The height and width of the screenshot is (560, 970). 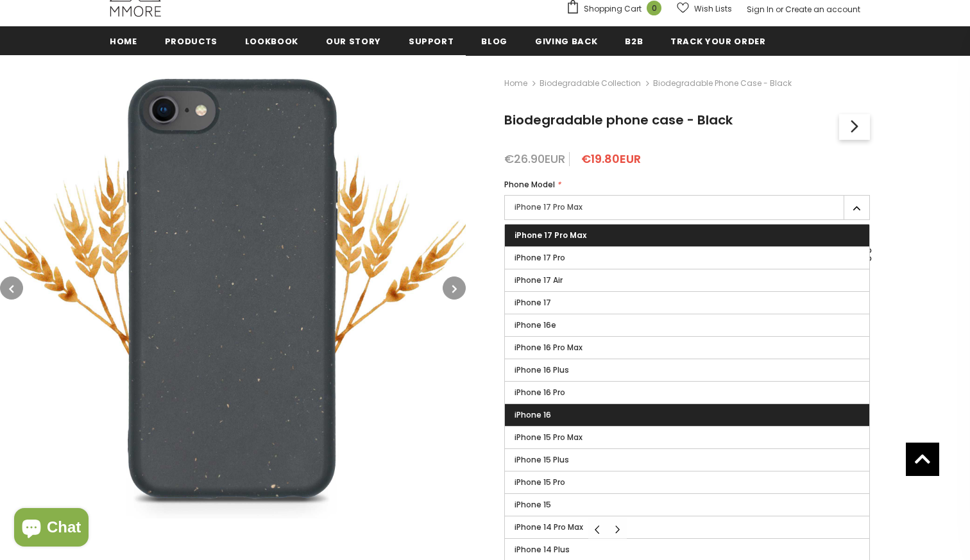 I want to click on label: iPhone 17 Pro Max, so click(x=688, y=207).